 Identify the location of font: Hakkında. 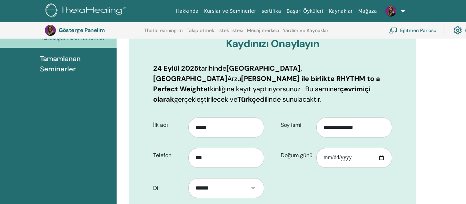
(187, 11).